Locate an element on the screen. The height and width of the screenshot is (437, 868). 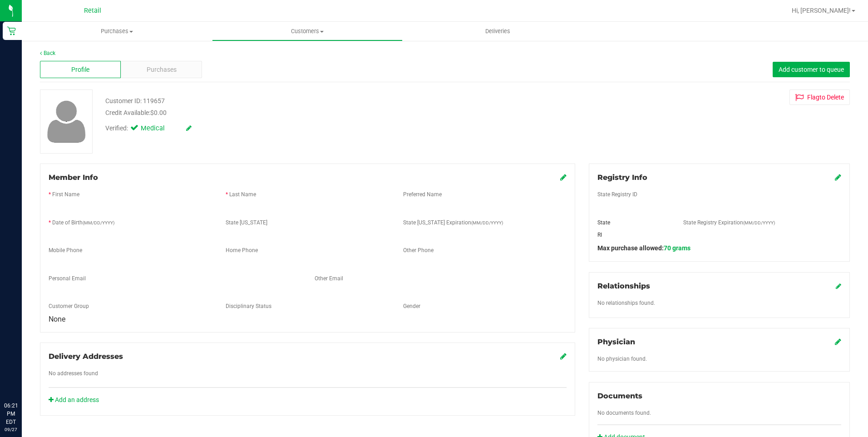
span: Retail is located at coordinates (93, 10).